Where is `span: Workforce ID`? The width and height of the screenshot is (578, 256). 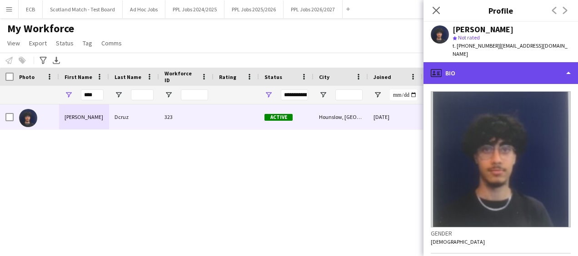 span: Workforce ID is located at coordinates (181, 77).